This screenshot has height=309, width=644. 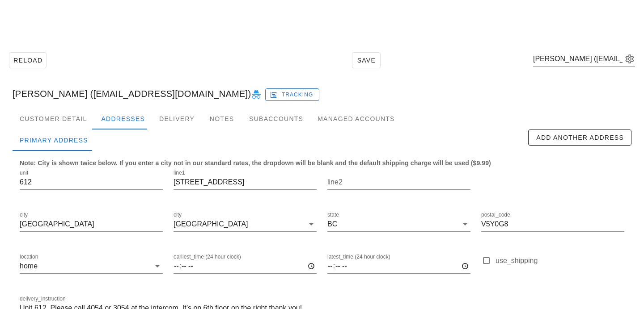 What do you see at coordinates (53, 141) in the screenshot?
I see `div: Primary Address` at bounding box center [53, 141].